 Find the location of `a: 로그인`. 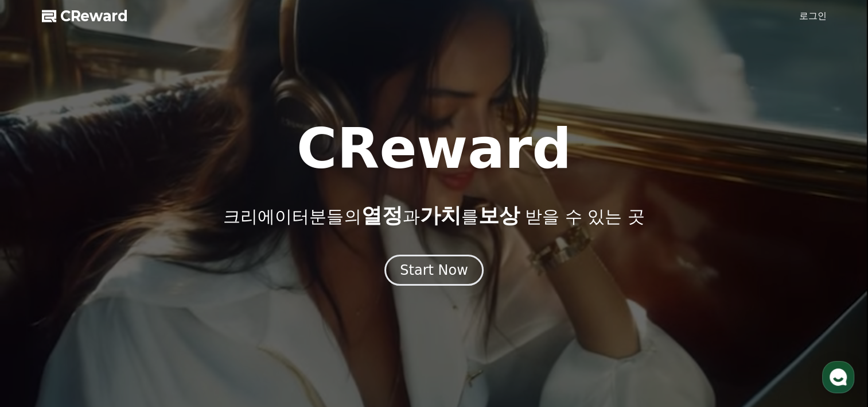

a: 로그인 is located at coordinates (813, 16).